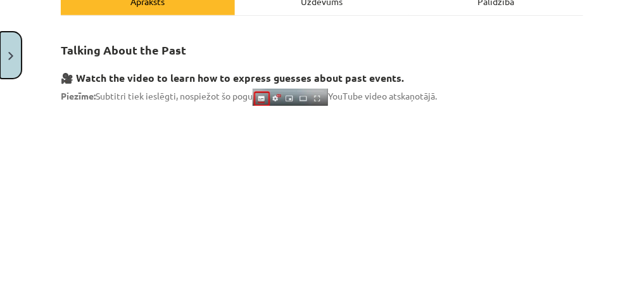 This screenshot has width=644, height=305. I want to click on strong: Talking About the Past, so click(123, 50).